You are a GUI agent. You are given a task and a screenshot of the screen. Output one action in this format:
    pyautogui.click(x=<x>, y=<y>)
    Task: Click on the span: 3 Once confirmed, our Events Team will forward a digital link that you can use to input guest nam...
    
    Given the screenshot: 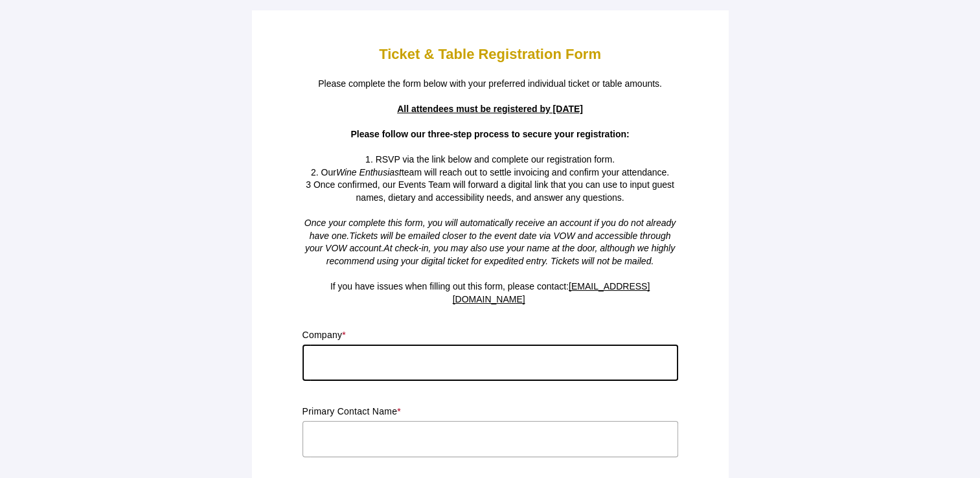 What is the action you would take?
    pyautogui.click(x=489, y=191)
    